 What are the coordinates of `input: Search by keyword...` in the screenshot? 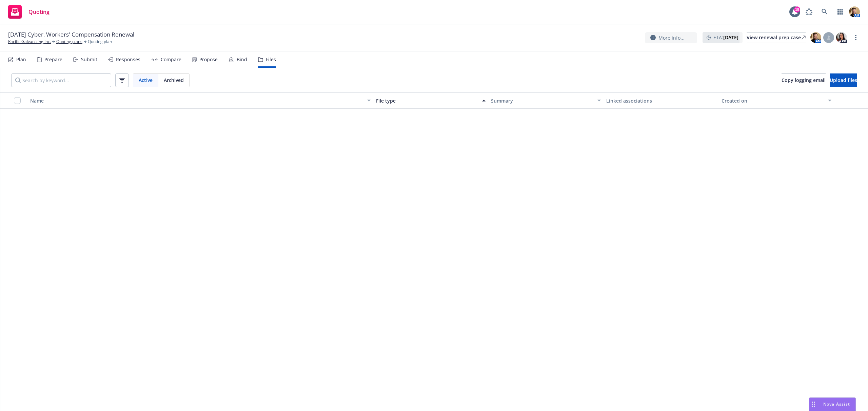 It's located at (61, 81).